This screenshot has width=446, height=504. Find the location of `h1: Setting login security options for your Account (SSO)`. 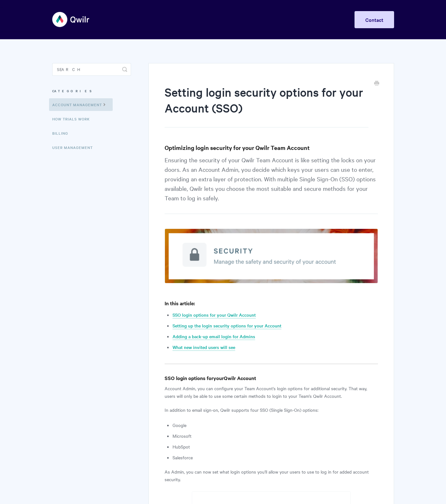

h1: Setting login security options for your Account (SSO) is located at coordinates (266, 105).